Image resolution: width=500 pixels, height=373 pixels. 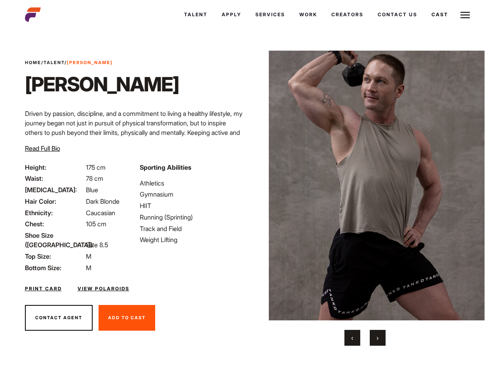 What do you see at coordinates (95, 178) in the screenshot?
I see `span: 78 cm` at bounding box center [95, 178].